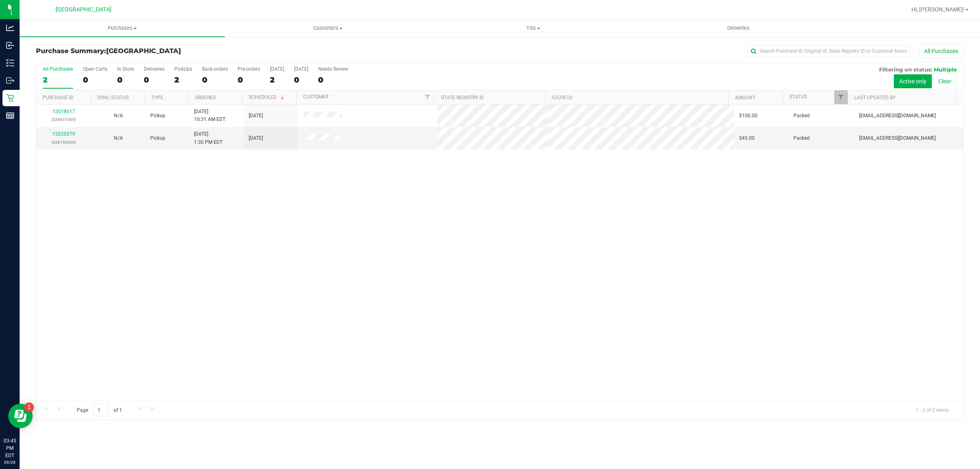  What do you see at coordinates (206, 98) in the screenshot?
I see `a: Ordered` at bounding box center [206, 98].